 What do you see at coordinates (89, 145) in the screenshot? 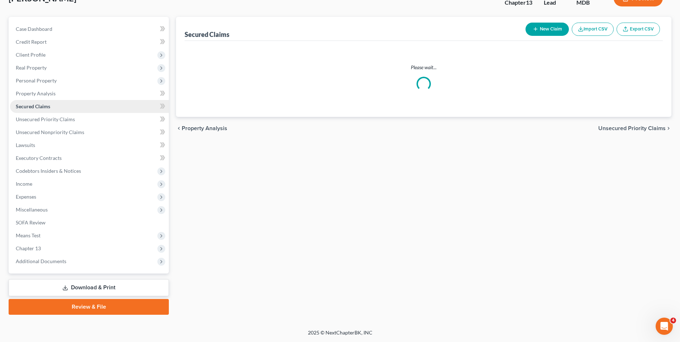
I see `a: Lawsuits` at bounding box center [89, 145].